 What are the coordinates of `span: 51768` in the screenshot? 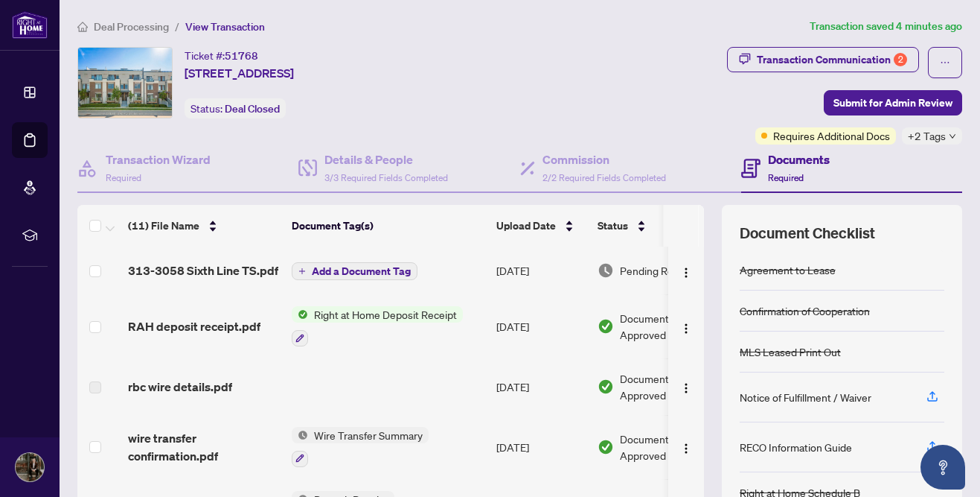 It's located at (241, 55).